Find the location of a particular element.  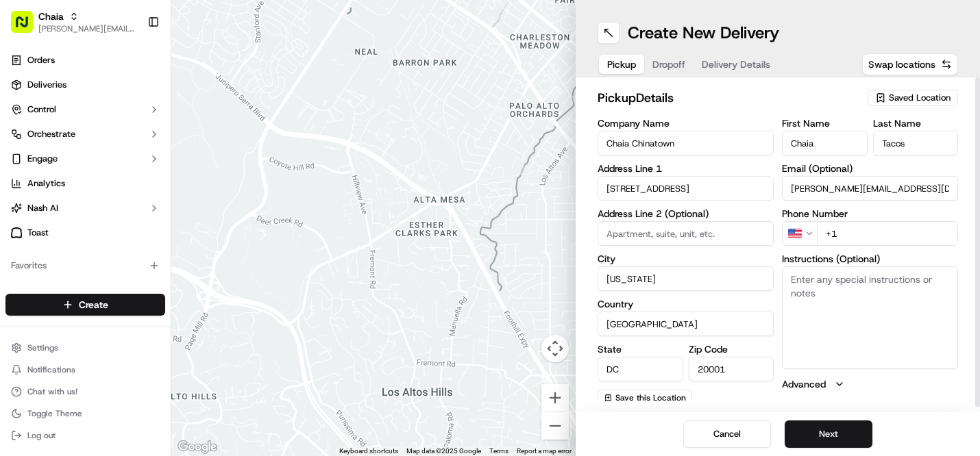

button: Control is located at coordinates (85, 110).